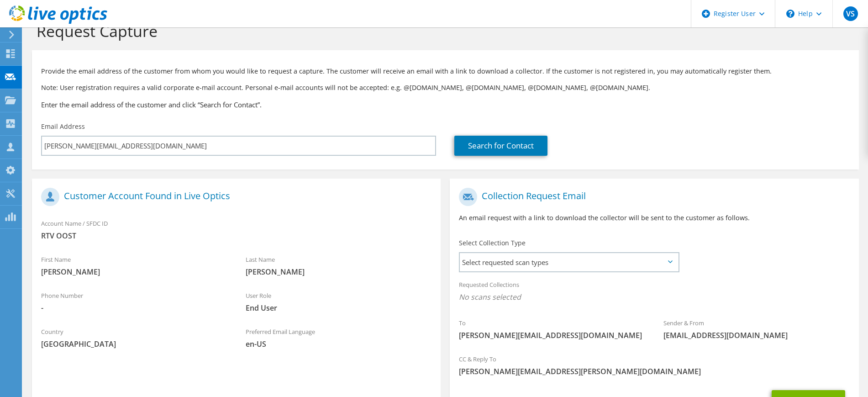 This screenshot has height=397, width=868. I want to click on div: Country, so click(134, 337).